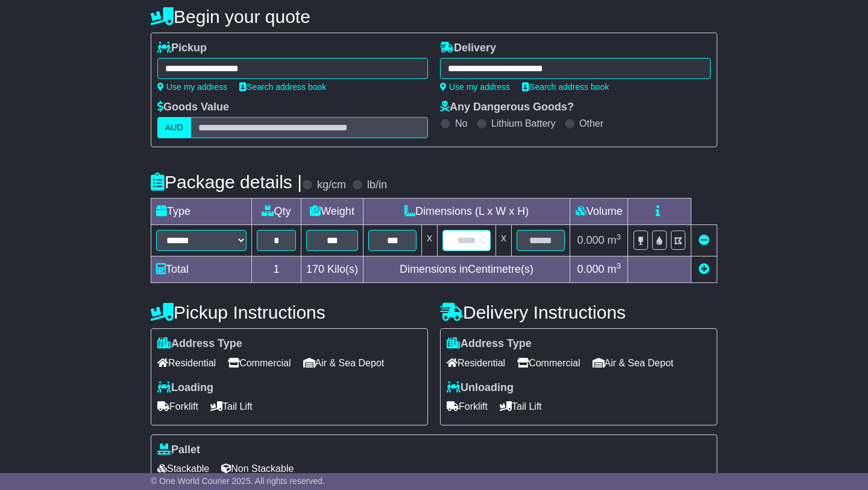  I want to click on td: Dimensions in Centimetre(s), so click(467, 270).